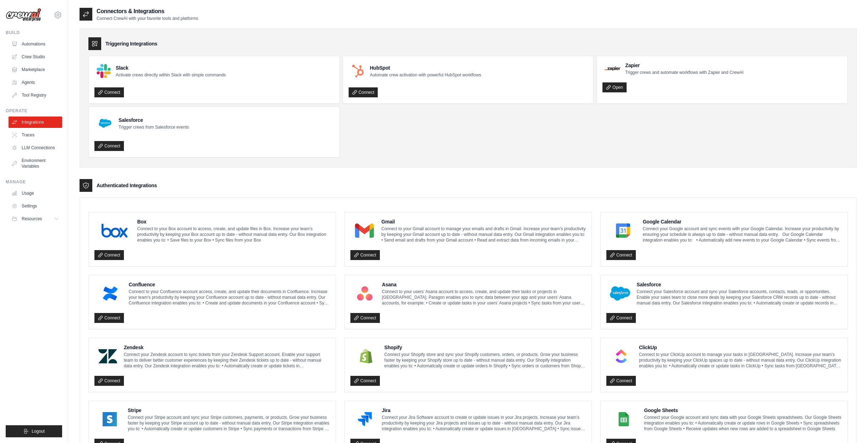  What do you see at coordinates (740, 347) in the screenshot?
I see `h4: ClickUp` at bounding box center [740, 347].